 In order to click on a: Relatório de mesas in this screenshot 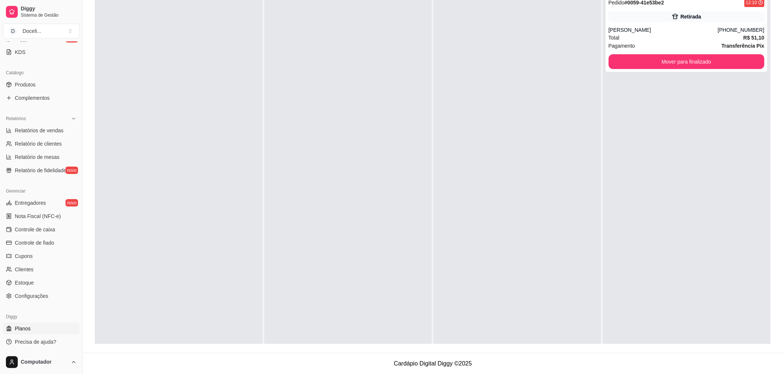, I will do `click(41, 157)`.